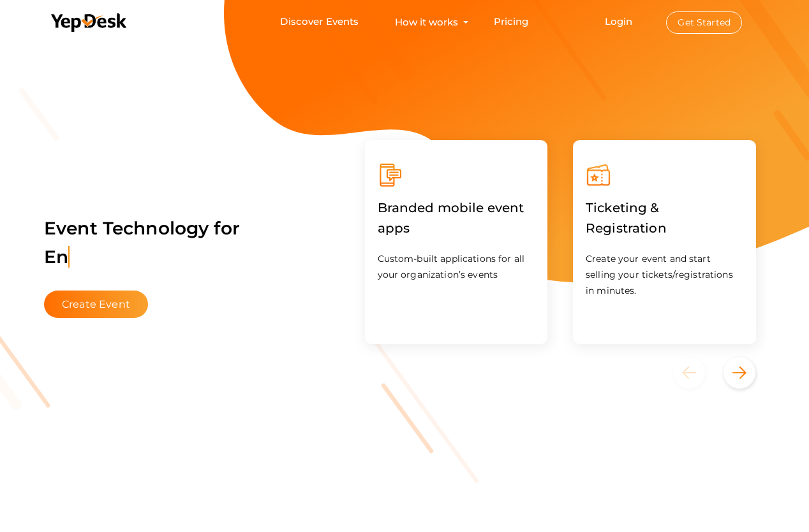 The image size is (809, 532). I want to click on a: Pricing, so click(511, 21).